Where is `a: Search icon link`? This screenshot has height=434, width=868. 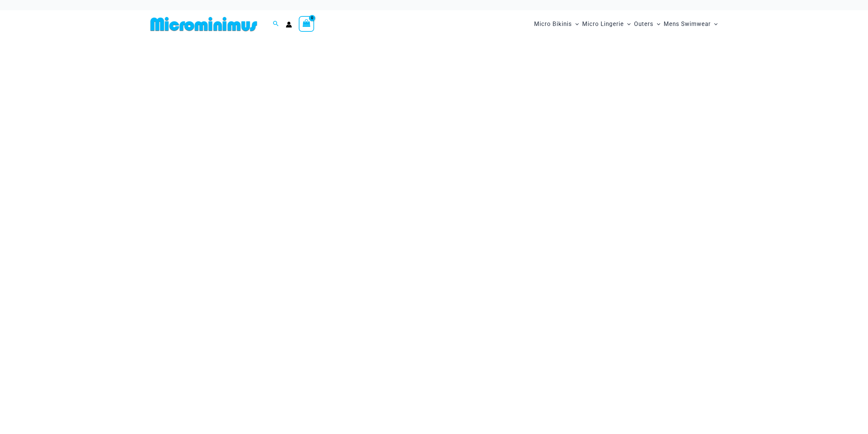 a: Search icon link is located at coordinates (276, 24).